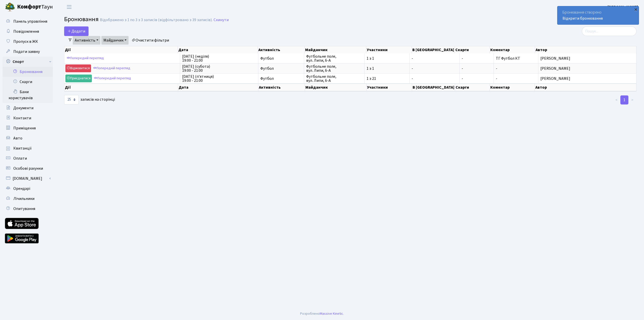 The height and width of the screenshot is (320, 644). I want to click on a: Панель управління, so click(27, 21).